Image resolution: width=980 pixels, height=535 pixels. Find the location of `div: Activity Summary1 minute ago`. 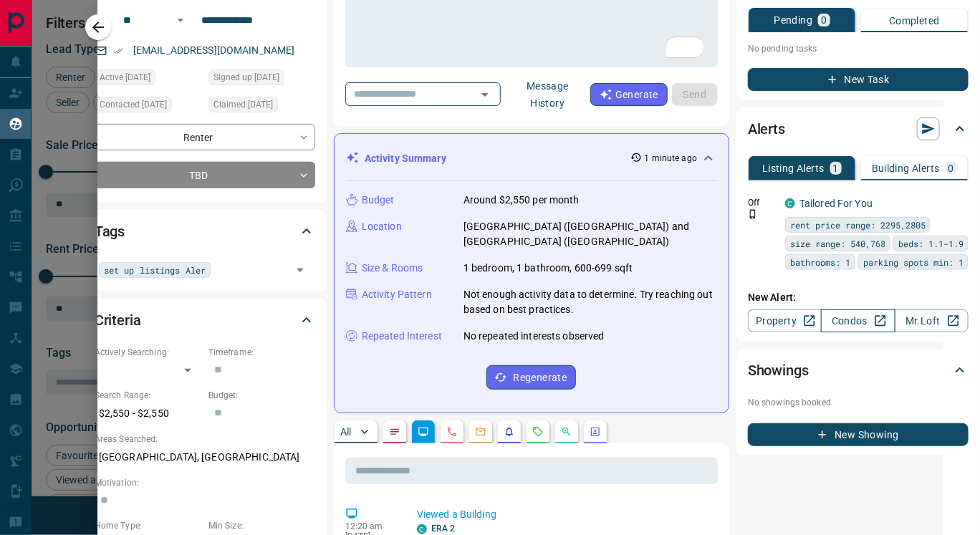

div: Activity Summary1 minute ago is located at coordinates (532, 159).